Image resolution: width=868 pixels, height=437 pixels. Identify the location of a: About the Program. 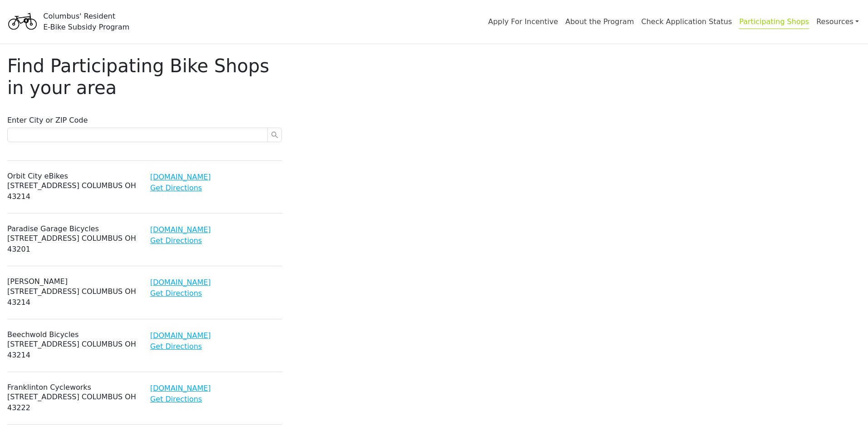
(600, 21).